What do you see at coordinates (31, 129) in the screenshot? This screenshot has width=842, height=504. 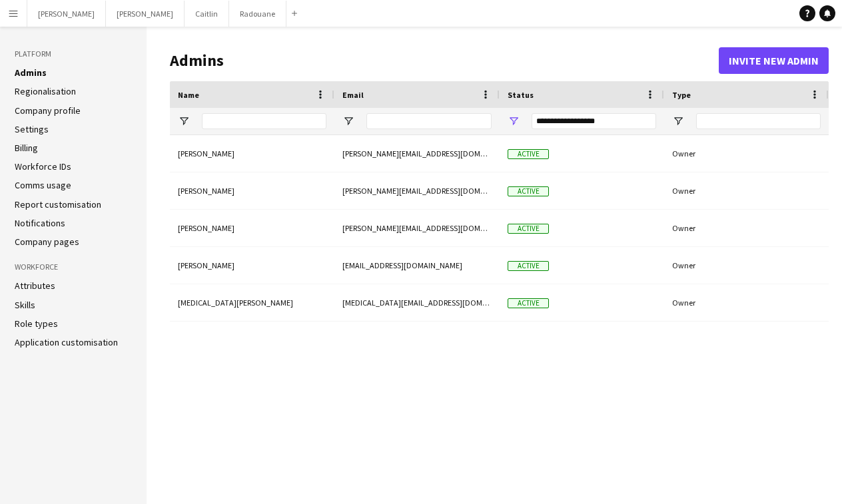 I see `a: Settings` at bounding box center [31, 129].